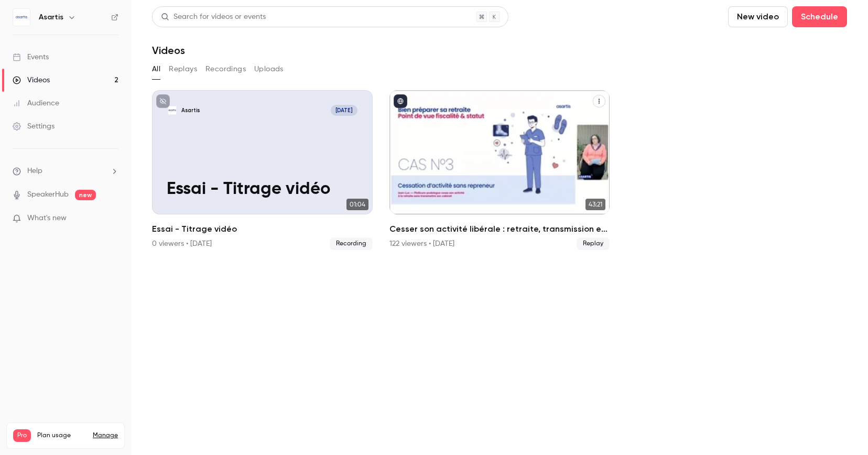  Describe the element at coordinates (500, 229) in the screenshot. I see `h2: Cesser son activité libérale : retraite, transmission et autres formalités... ça s'anticipe !` at that location.